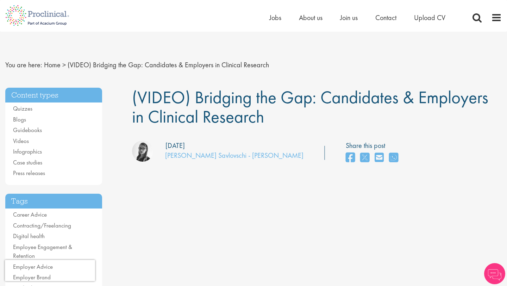  What do you see at coordinates (349, 18) in the screenshot?
I see `span: Join us` at bounding box center [349, 18].